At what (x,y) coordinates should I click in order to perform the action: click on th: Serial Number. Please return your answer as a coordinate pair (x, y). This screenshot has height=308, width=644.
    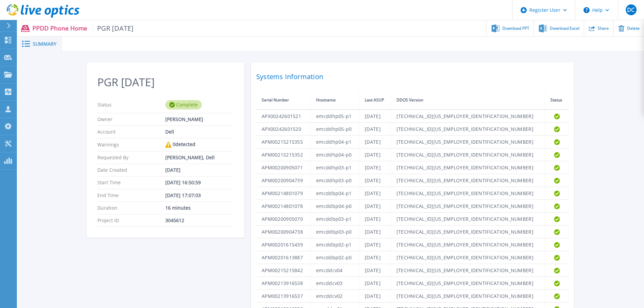
    Looking at the image, I should click on (283, 100).